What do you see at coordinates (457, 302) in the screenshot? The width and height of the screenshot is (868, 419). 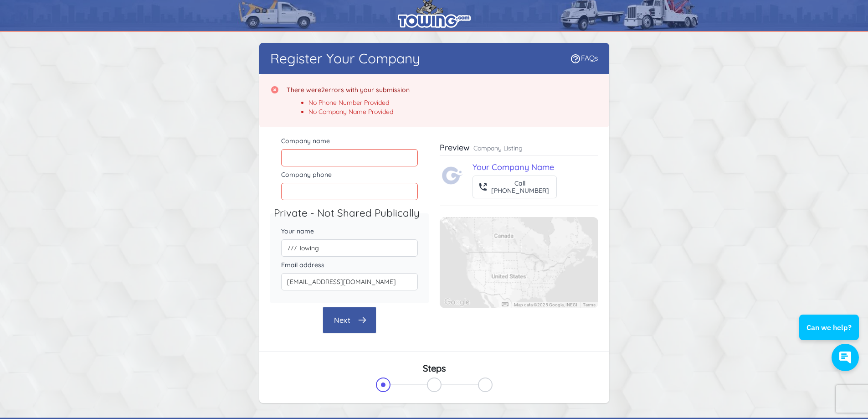 I see `img: Google` at bounding box center [457, 302].